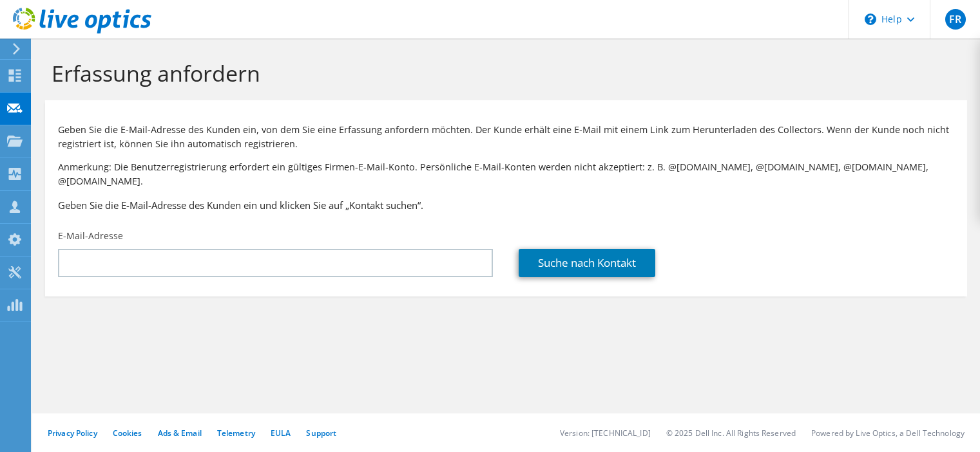 Image resolution: width=980 pixels, height=452 pixels. What do you see at coordinates (730, 433) in the screenshot?
I see `li: © 2025 Dell Inc. All Rights Reserved` at bounding box center [730, 433].